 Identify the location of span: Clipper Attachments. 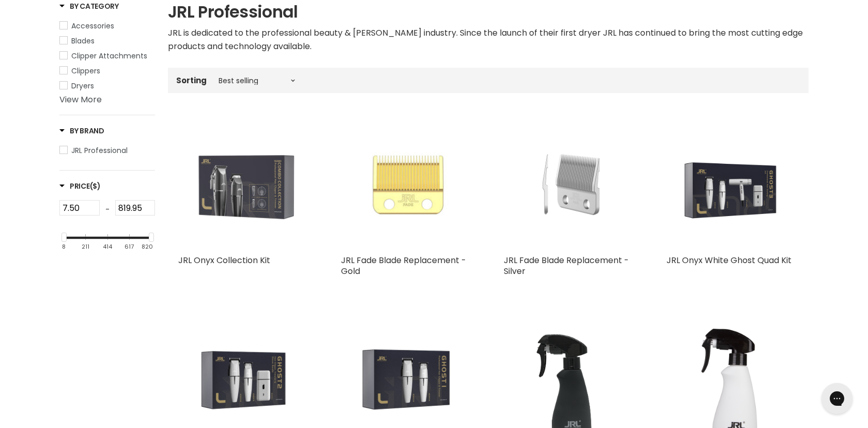
(109, 56).